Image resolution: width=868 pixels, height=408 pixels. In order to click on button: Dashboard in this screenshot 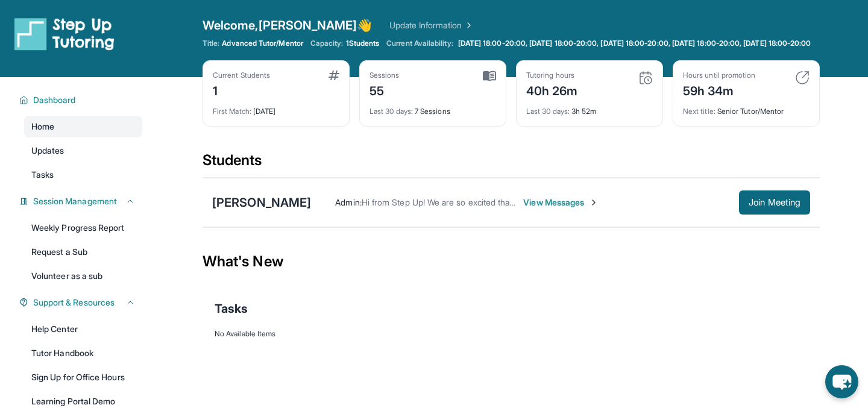, I will do `click(81, 100)`.